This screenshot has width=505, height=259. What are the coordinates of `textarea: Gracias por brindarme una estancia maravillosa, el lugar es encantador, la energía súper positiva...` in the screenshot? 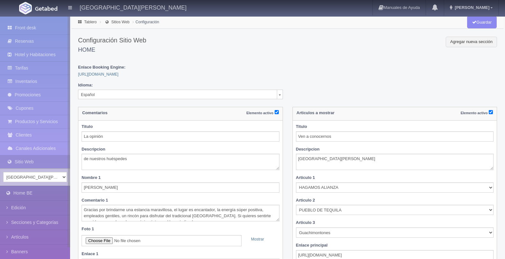 It's located at (180, 212).